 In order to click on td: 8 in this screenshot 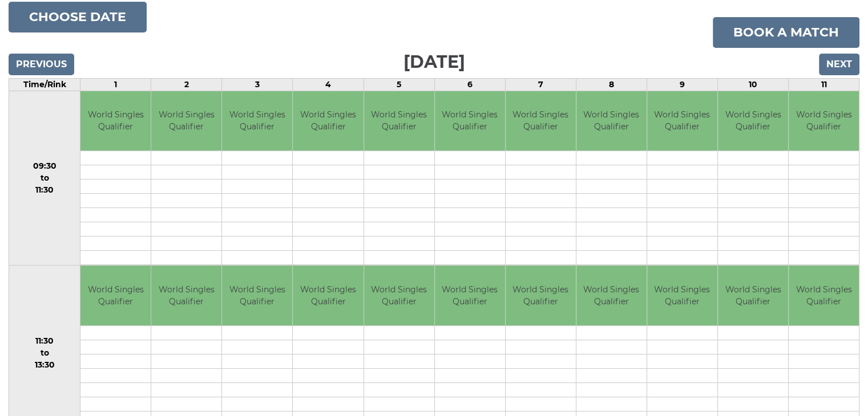, I will do `click(611, 84)`.